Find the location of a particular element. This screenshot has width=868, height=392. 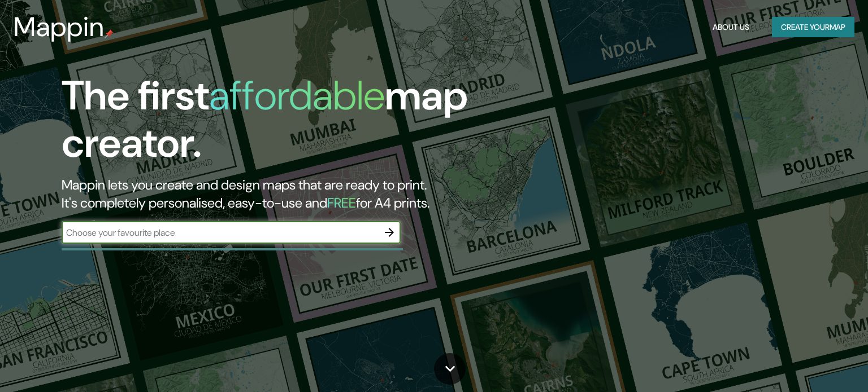

button: Create yourmap is located at coordinates (814, 27).